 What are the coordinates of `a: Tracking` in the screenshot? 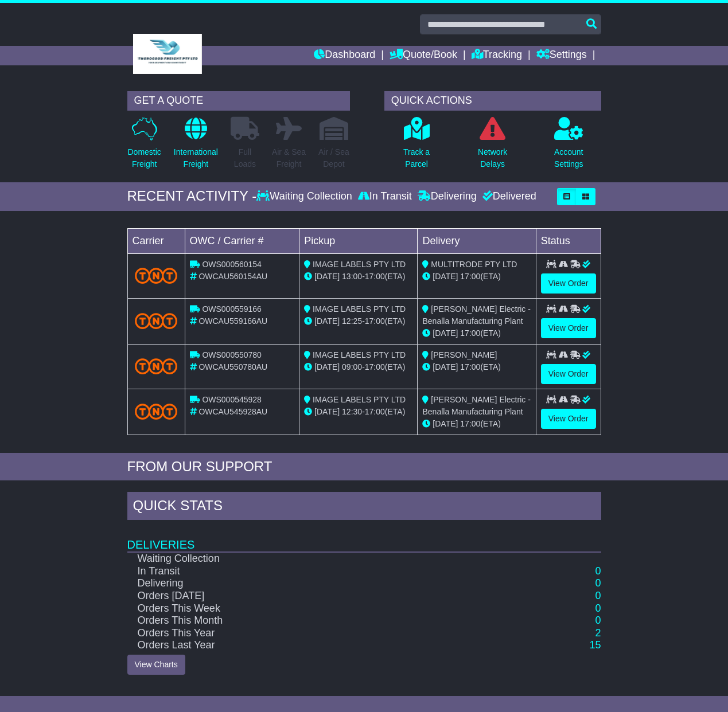 It's located at (497, 56).